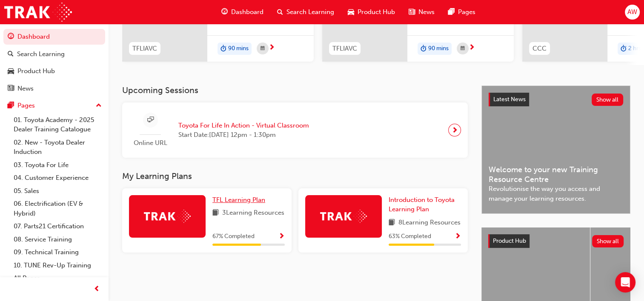  What do you see at coordinates (634, 48) in the screenshot?
I see `span: 2 hrs` at bounding box center [634, 48].